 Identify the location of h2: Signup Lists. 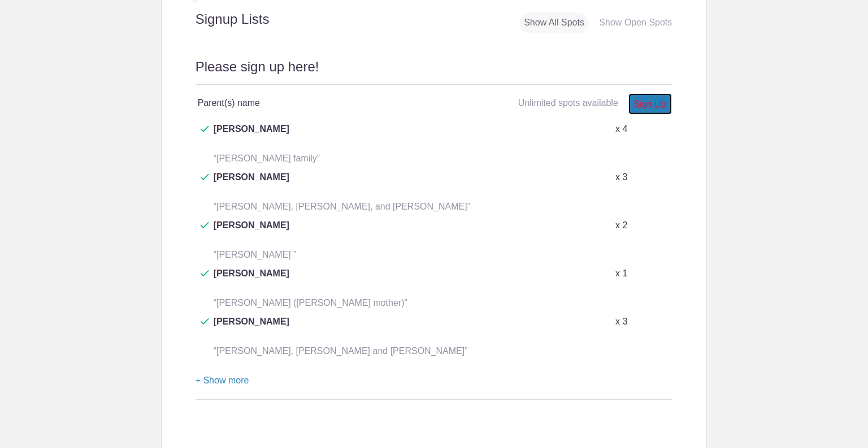
(252, 19).